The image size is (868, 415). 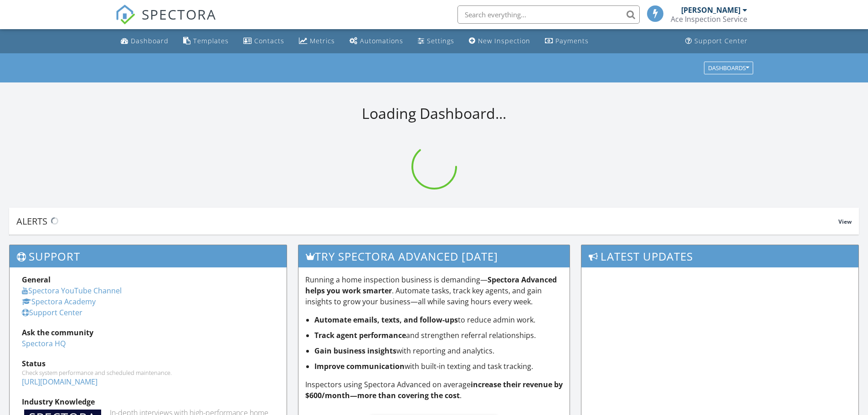 I want to click on div: Status, so click(x=148, y=364).